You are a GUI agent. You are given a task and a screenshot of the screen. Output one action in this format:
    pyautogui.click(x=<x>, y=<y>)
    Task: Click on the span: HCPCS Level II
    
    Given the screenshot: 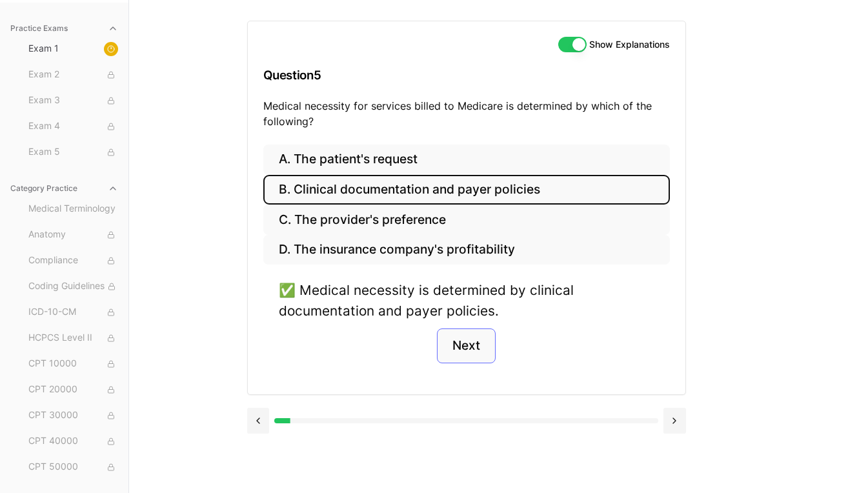 What is the action you would take?
    pyautogui.click(x=73, y=338)
    